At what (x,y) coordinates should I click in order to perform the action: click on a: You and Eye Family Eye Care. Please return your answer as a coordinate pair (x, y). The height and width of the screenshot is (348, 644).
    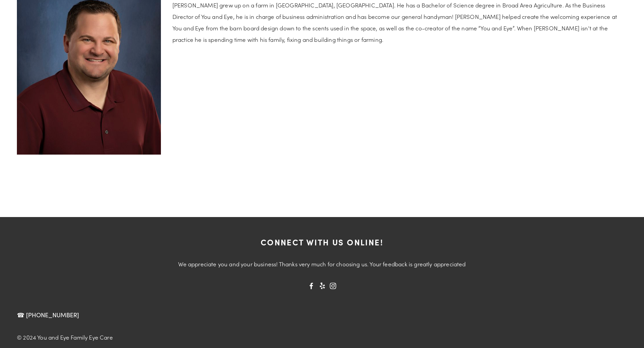
    Looking at the image, I should click on (311, 286).